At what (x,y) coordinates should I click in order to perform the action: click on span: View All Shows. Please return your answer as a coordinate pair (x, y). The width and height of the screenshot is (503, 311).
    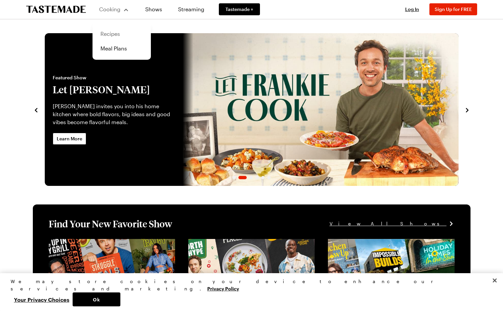
    Looking at the image, I should click on (388, 224).